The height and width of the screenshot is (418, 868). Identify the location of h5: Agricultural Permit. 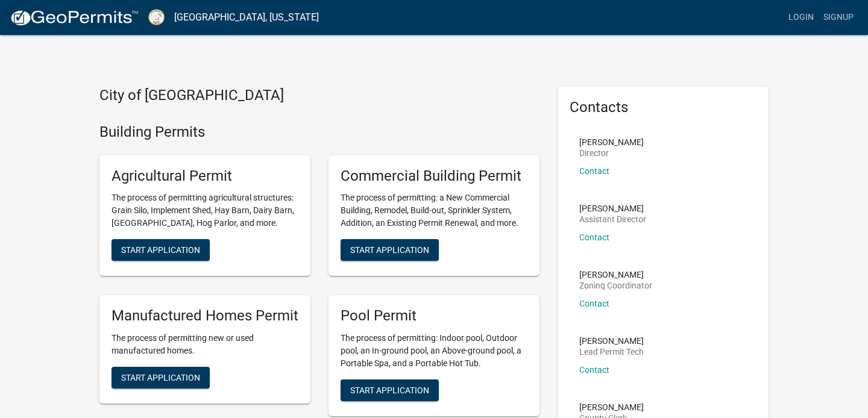
(205, 176).